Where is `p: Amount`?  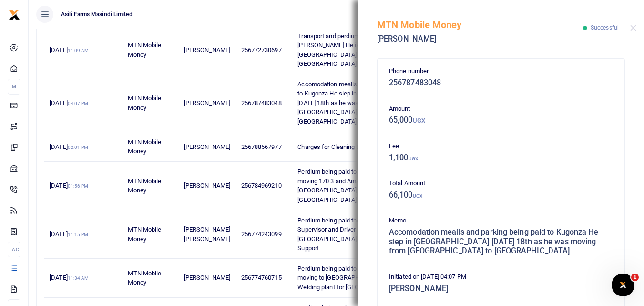 p: Amount is located at coordinates (501, 109).